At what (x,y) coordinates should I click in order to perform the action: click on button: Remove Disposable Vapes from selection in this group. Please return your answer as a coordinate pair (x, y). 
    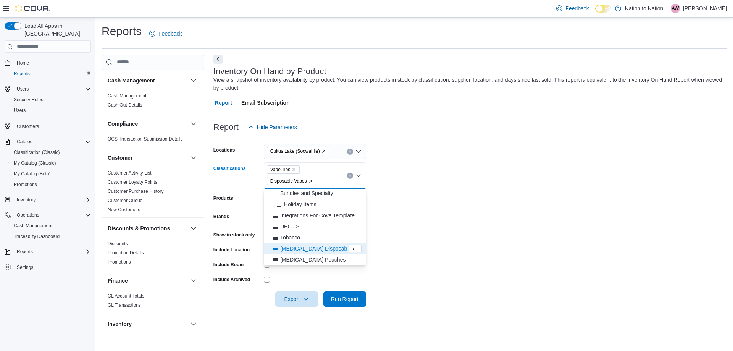
    Looking at the image, I should click on (311, 181).